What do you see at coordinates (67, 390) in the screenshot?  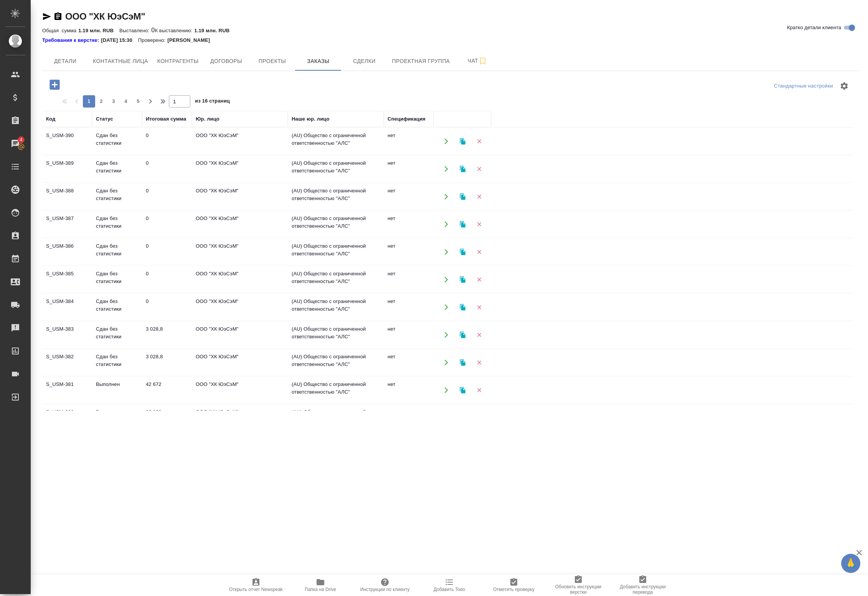 I see `td: S_USM-381` at bounding box center [67, 390].